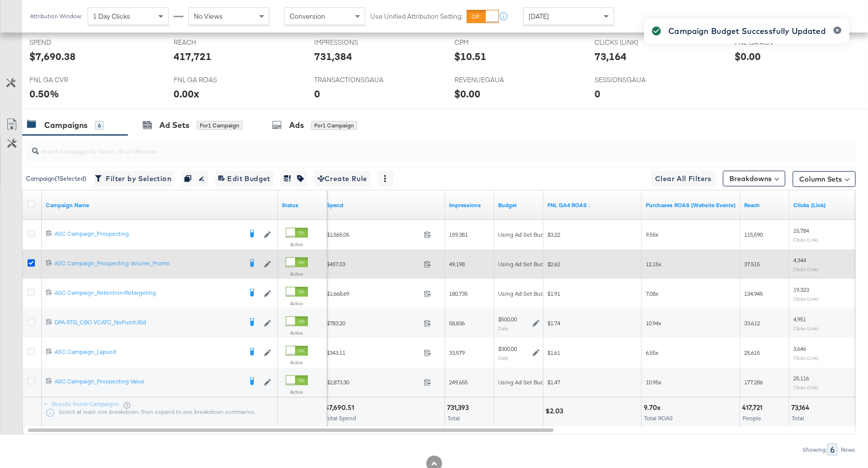 The image size is (868, 468). Describe the element at coordinates (410, 146) in the screenshot. I see `input: Search Campaigns by Name, ID or Objective` at that location.